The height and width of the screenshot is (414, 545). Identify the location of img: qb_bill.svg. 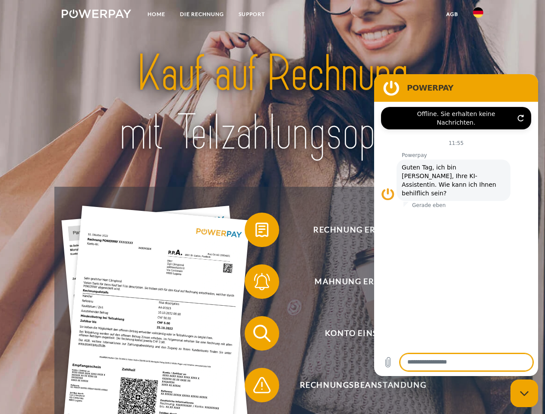
(262, 230).